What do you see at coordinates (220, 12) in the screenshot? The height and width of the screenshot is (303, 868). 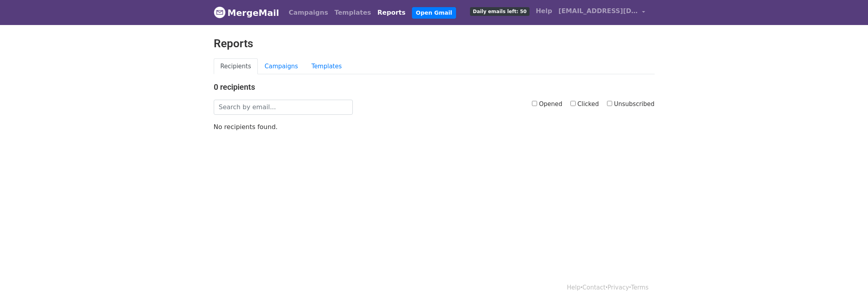 I see `img: MergeMail logo` at bounding box center [220, 12].